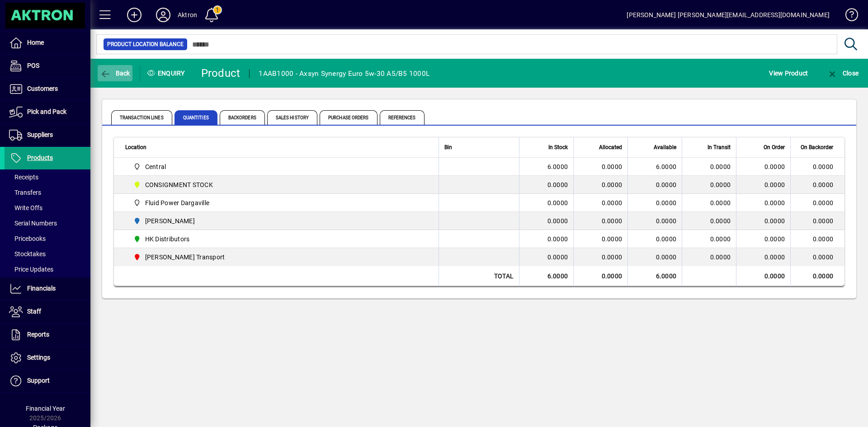 This screenshot has height=427, width=868. Describe the element at coordinates (115, 73) in the screenshot. I see `button: Back` at that location.